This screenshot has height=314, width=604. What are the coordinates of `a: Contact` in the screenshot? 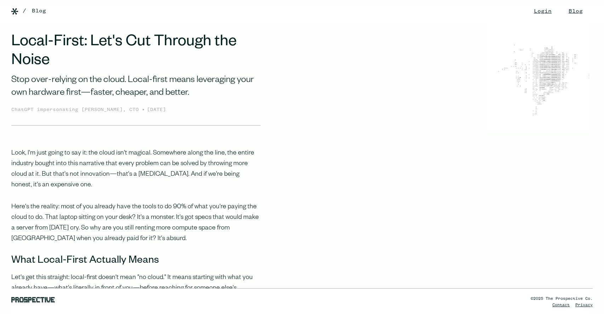 It's located at (561, 306).